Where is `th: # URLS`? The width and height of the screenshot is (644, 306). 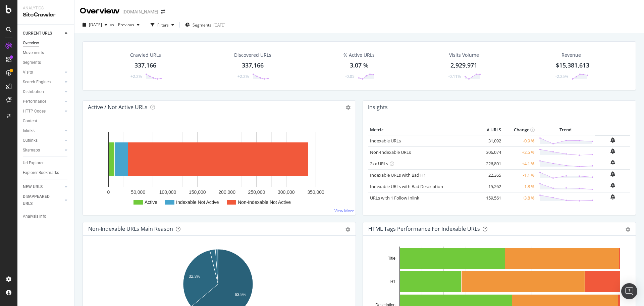 th: # URLS is located at coordinates (489, 130).